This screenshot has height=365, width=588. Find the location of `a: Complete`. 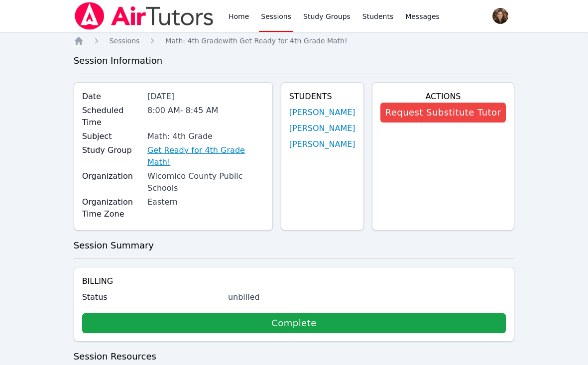

a: Complete is located at coordinates (294, 323).